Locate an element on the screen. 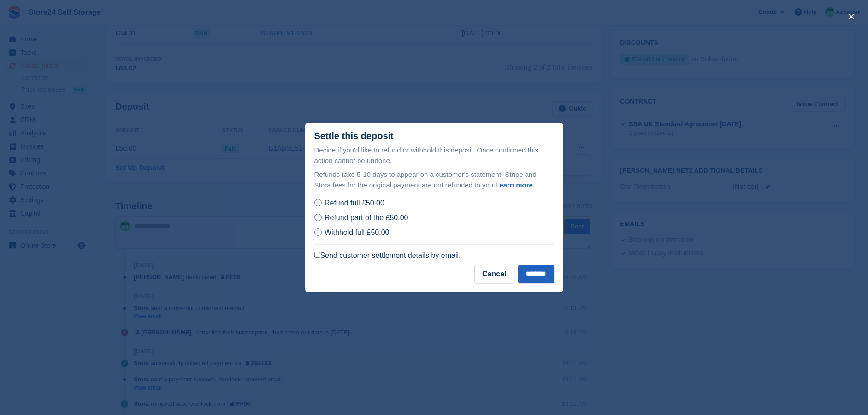 The height and width of the screenshot is (415, 868). span: Withhold full £50.00 is located at coordinates (357, 232).